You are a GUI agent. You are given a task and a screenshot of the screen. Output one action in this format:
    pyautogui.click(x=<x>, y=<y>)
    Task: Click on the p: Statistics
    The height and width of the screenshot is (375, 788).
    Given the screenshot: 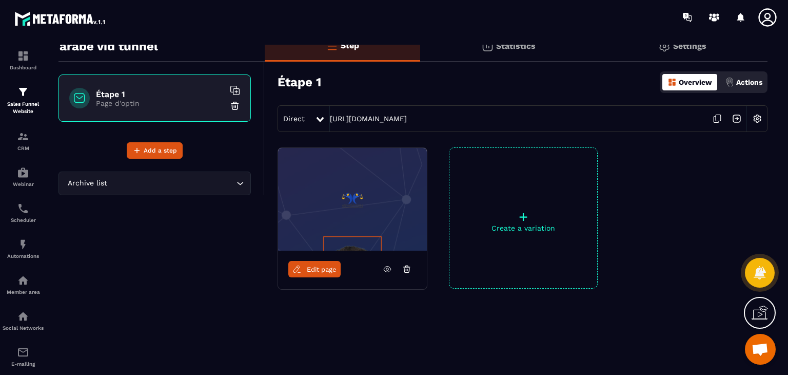 What is the action you would take?
    pyautogui.click(x=516, y=46)
    